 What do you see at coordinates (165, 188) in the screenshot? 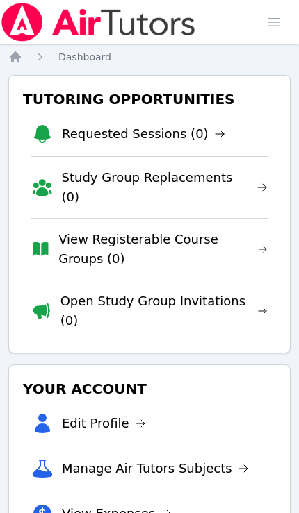
I see `a: Study Group Replacements (0)` at bounding box center [165, 188].